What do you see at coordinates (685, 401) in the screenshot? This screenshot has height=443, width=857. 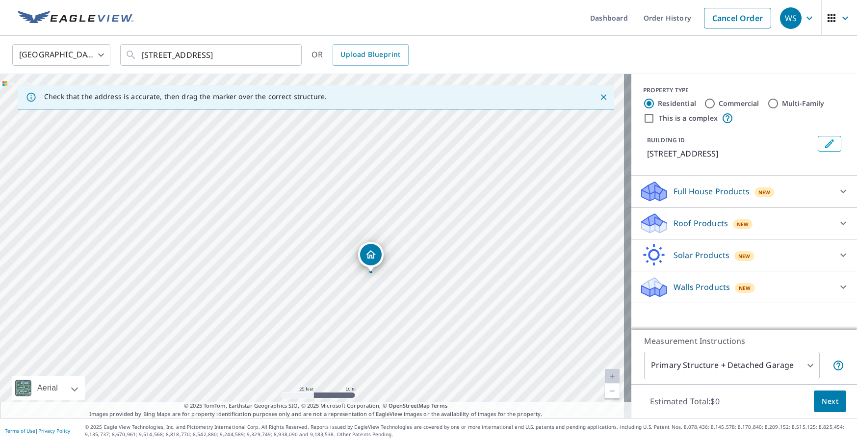 I see `p: Estimated Total: $0` at bounding box center [685, 401].